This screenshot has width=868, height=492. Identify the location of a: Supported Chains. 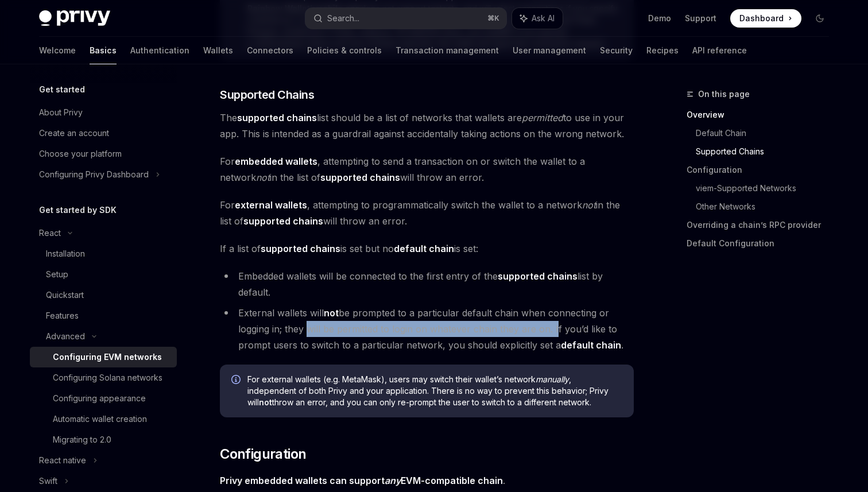
(767, 152).